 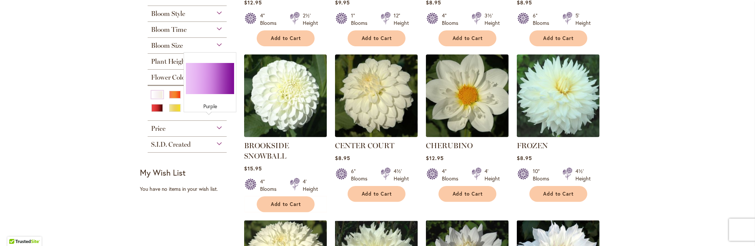 I want to click on div: 1" Blooms, so click(x=362, y=19).